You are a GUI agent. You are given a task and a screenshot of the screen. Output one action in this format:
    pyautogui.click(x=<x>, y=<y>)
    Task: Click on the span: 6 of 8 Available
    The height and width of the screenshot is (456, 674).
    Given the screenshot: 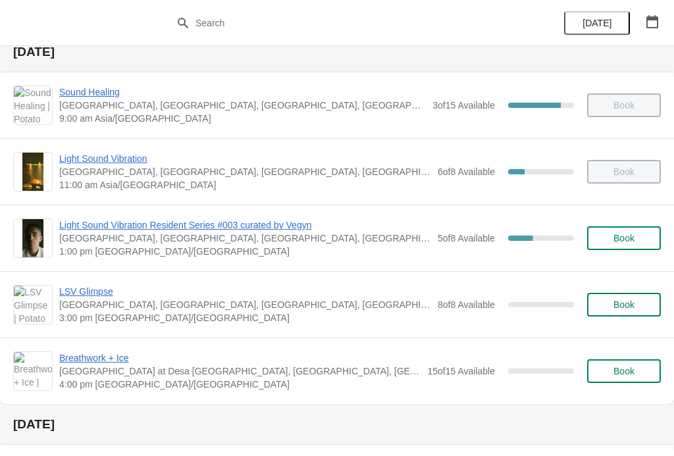 What is the action you would take?
    pyautogui.click(x=466, y=172)
    